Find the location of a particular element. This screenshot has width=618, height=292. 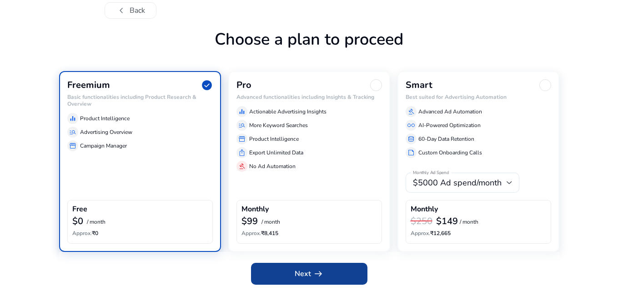

p: No Ad Automation is located at coordinates (273, 166).